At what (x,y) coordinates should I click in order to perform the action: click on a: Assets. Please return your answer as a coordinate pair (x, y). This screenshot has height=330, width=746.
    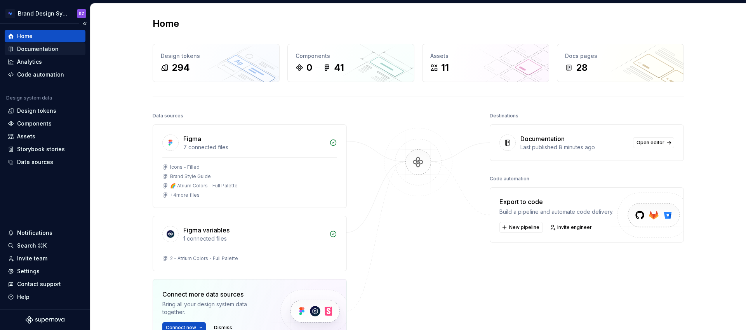
    Looking at the image, I should click on (45, 136).